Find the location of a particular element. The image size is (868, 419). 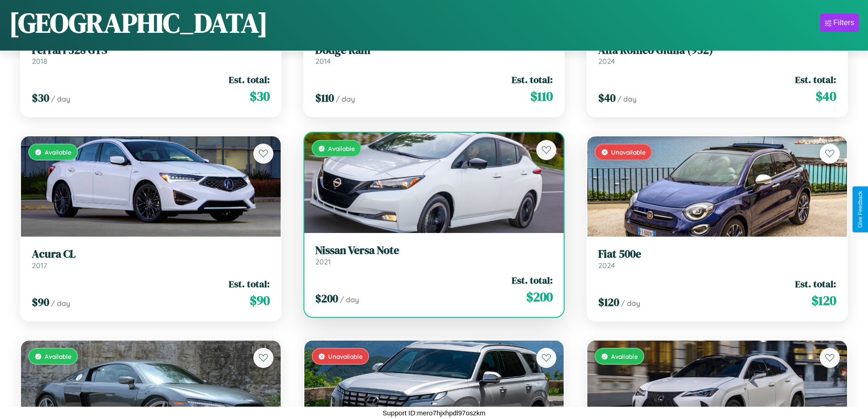

a: Ferrari 328 GTS2018 is located at coordinates (151, 55).